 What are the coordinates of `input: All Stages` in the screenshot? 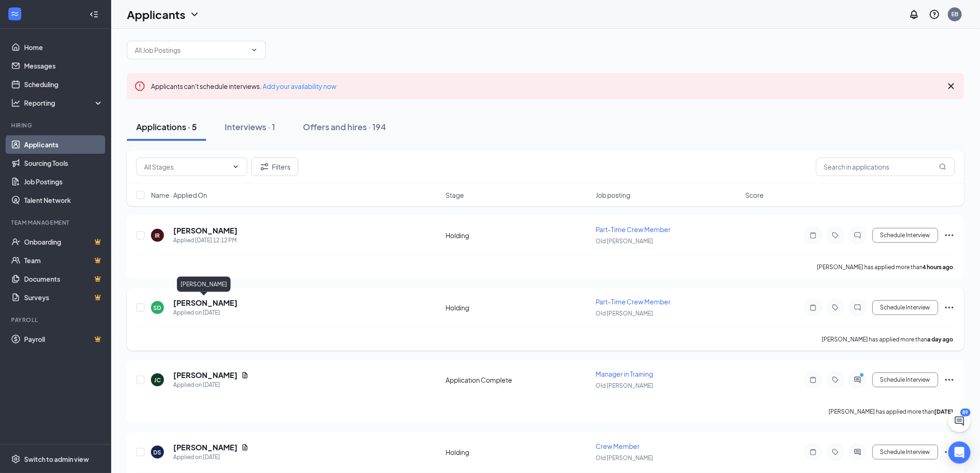 It's located at (186, 167).